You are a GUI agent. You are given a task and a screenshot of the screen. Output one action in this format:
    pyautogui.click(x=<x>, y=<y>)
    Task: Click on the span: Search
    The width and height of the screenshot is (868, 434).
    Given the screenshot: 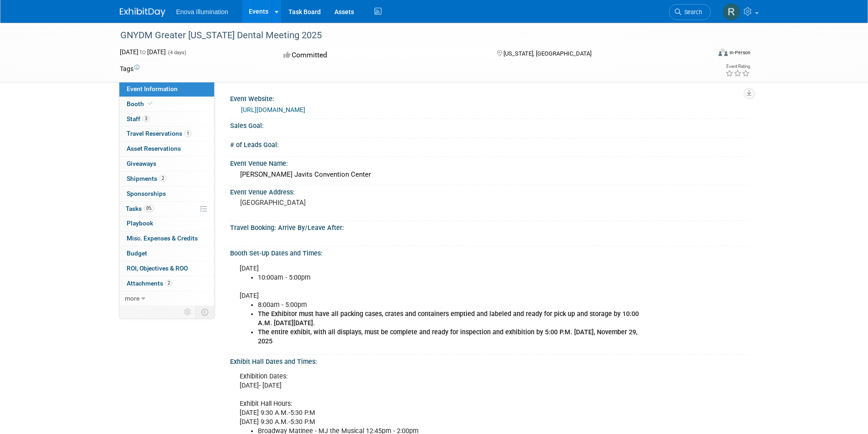 What is the action you would take?
    pyautogui.click(x=691, y=12)
    